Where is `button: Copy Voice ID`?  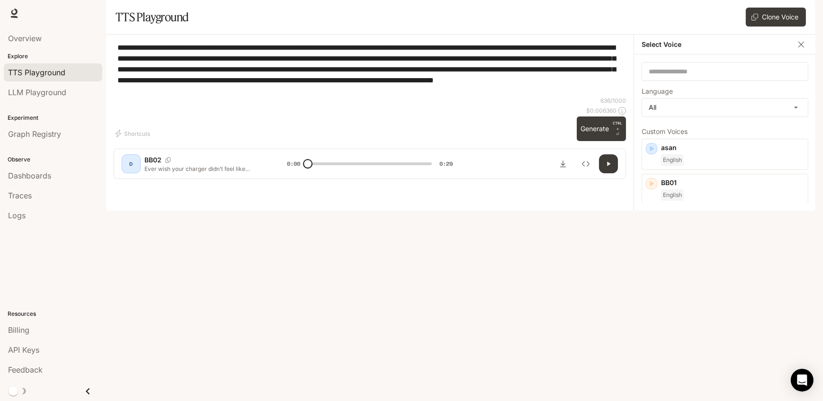
button: Copy Voice ID is located at coordinates (168, 160).